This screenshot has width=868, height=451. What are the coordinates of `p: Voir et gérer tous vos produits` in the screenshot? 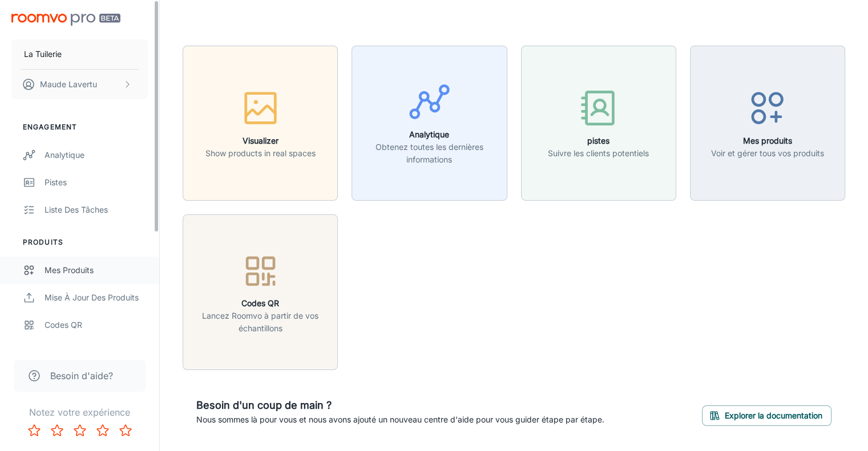 It's located at (768, 154).